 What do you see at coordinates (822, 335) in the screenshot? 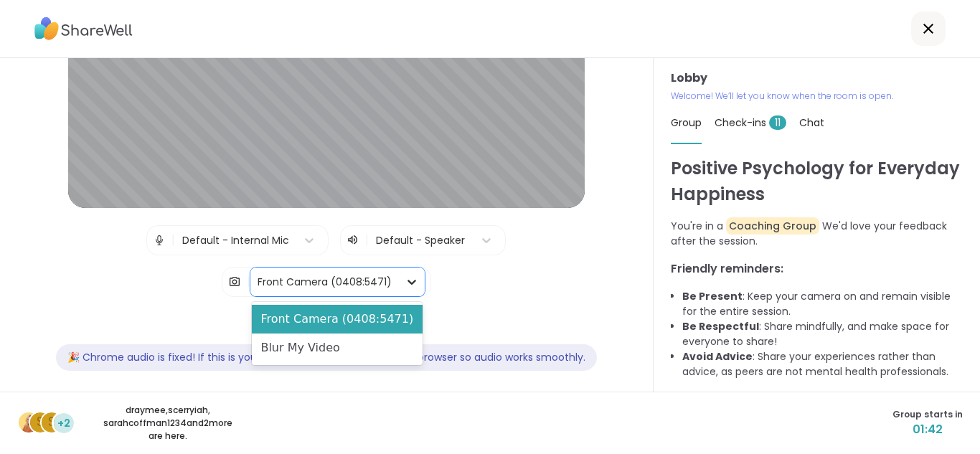
I see `li: : Share mindfully, and make space for everyone to share!` at bounding box center [822, 335].